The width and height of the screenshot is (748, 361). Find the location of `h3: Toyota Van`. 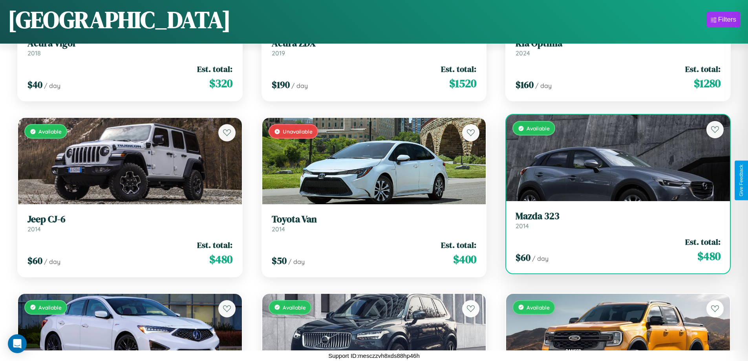

h3: Toyota Van is located at coordinates (374, 219).